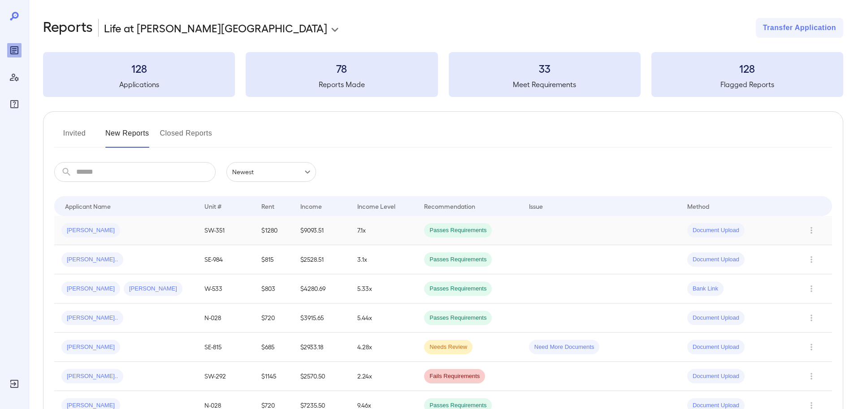 Image resolution: width=854 pixels, height=409 pixels. What do you see at coordinates (139, 84) in the screenshot?
I see `h5: Applications` at bounding box center [139, 84].